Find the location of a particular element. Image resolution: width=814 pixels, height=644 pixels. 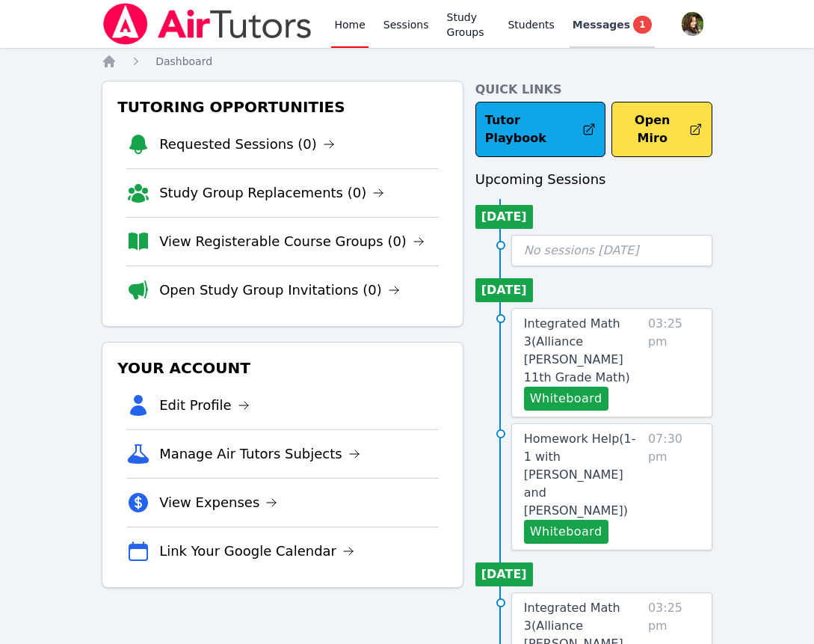

a: View Expenses is located at coordinates (218, 502).